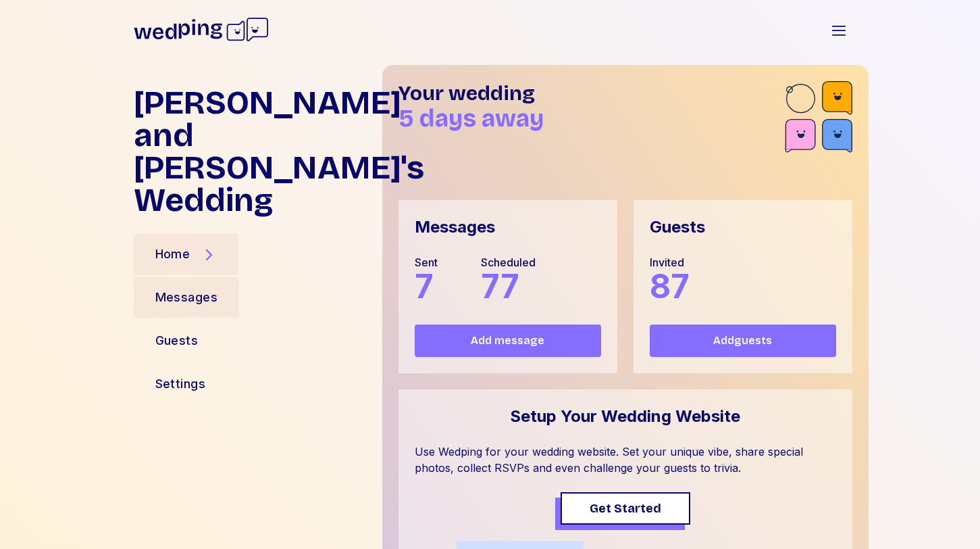 Image resolution: width=980 pixels, height=549 pixels. Describe the element at coordinates (743, 341) in the screenshot. I see `button: Addguests` at that location.